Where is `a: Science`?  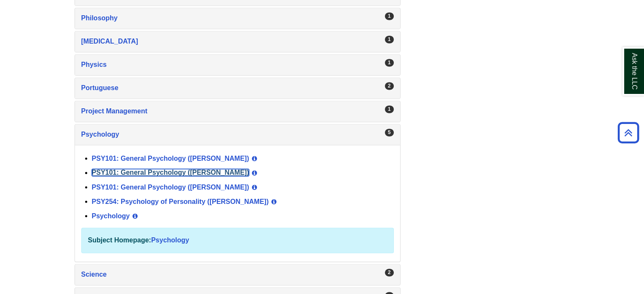
a: Science is located at coordinates (238, 275).